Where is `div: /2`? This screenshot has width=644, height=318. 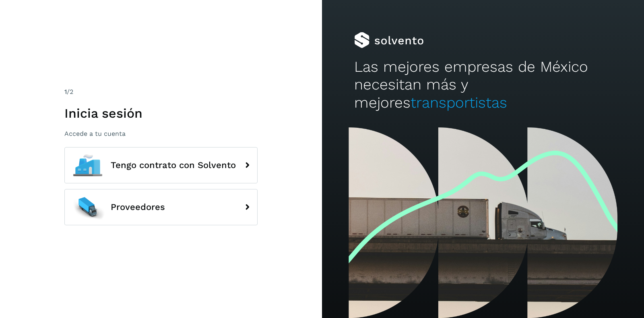 div: /2 is located at coordinates (161, 92).